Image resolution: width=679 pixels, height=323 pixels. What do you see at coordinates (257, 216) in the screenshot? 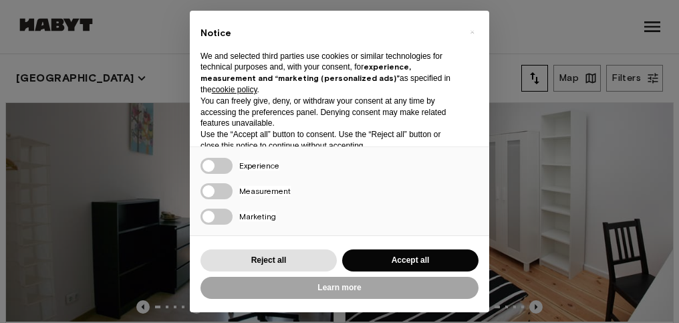
I see `span: Marketing` at bounding box center [257, 216].